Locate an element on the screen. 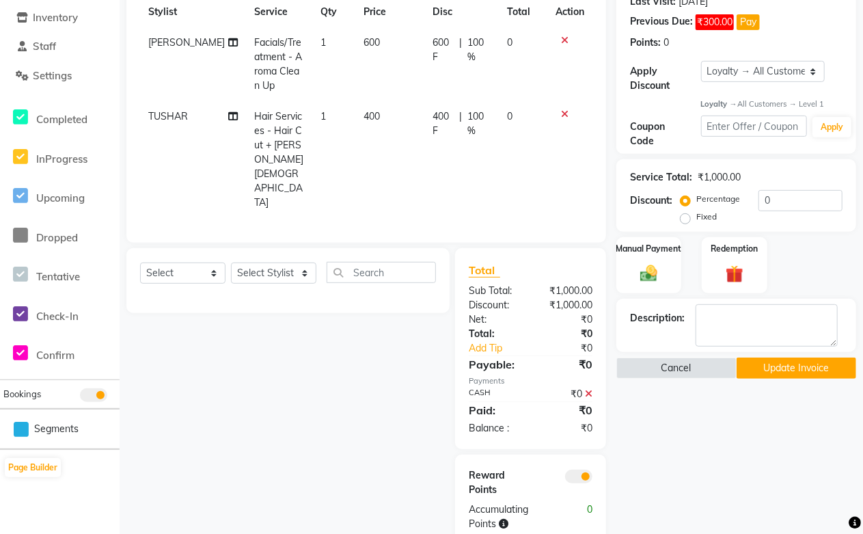  button: Update Invoice is located at coordinates (797, 368).